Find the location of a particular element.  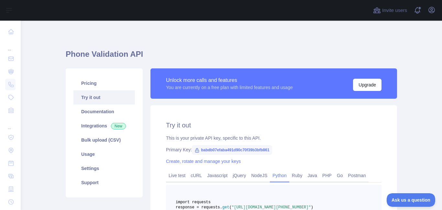

span: get is located at coordinates (226, 208).